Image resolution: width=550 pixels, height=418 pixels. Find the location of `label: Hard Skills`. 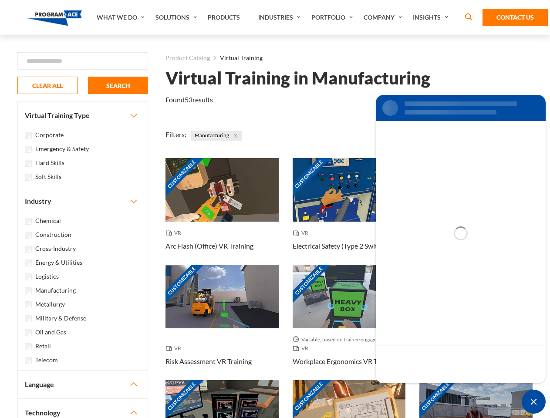

label: Hard Skills is located at coordinates (50, 163).